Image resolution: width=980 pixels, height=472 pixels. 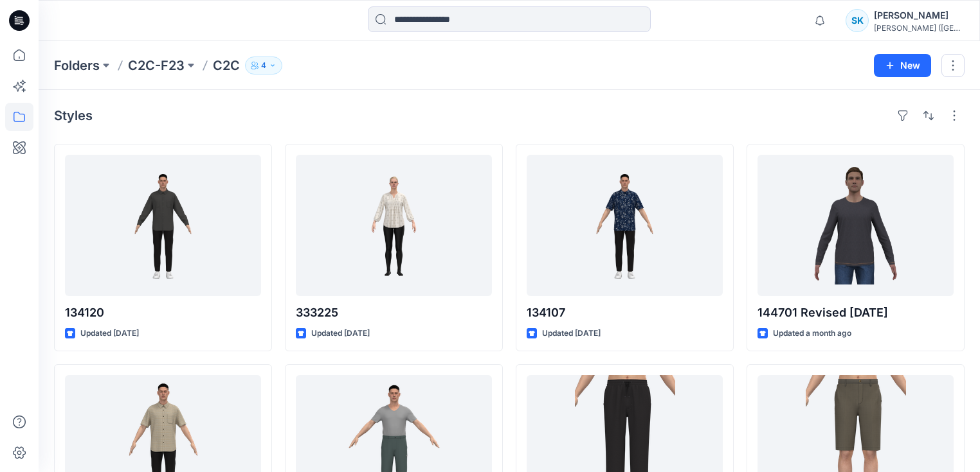 I want to click on a: 134107, so click(x=624, y=226).